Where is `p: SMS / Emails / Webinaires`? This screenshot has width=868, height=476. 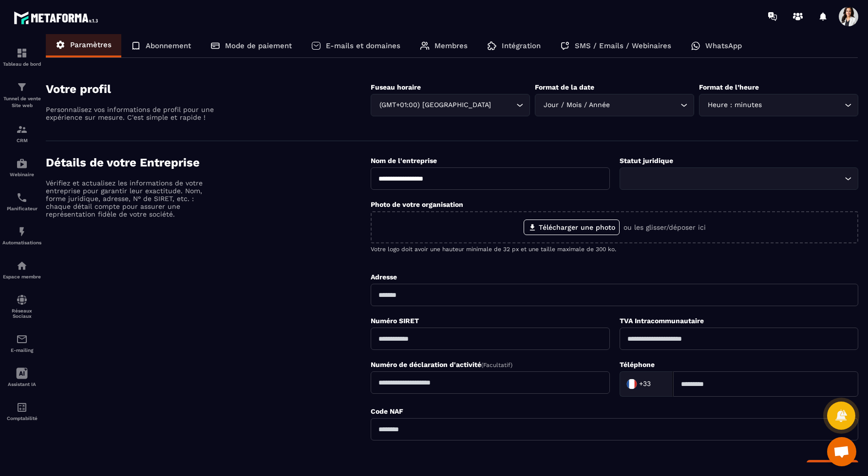
p: SMS / Emails / Webinaires is located at coordinates (623, 46).